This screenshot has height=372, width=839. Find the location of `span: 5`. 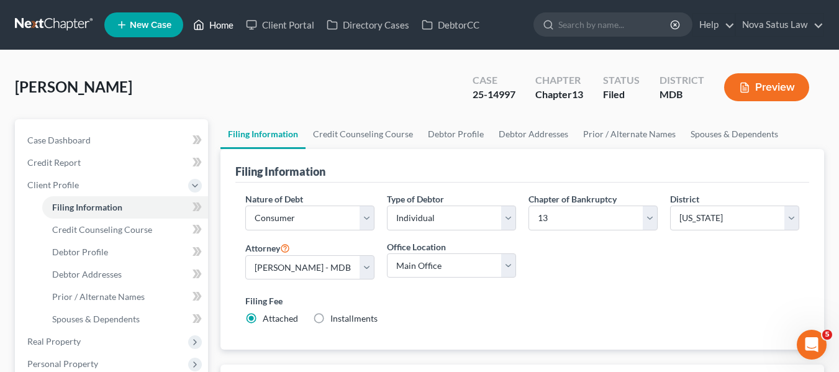

span: 5 is located at coordinates (827, 335).